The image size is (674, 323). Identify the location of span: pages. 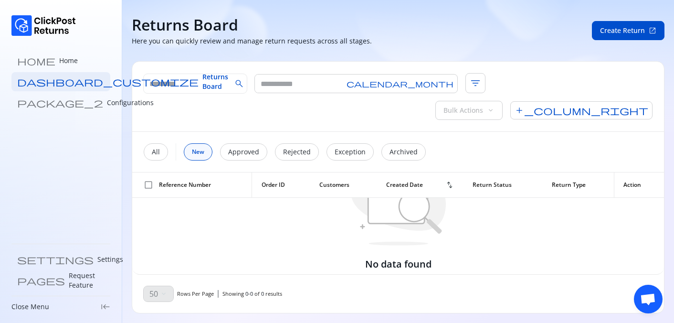
(41, 280).